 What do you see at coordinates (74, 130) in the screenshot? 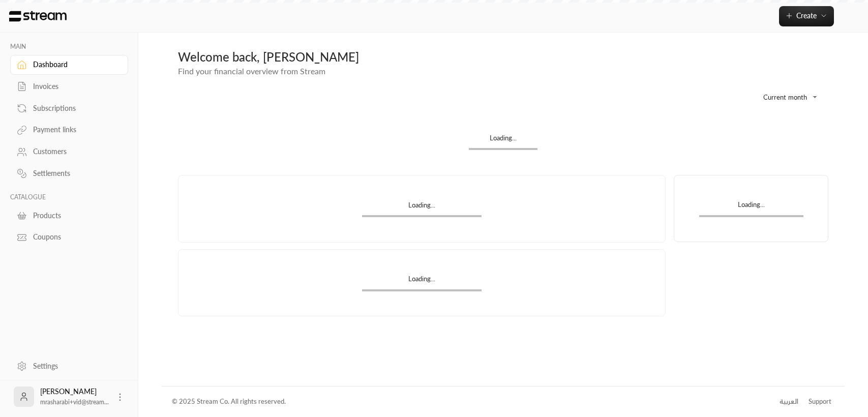
I see `div: Payment links` at bounding box center [74, 130].